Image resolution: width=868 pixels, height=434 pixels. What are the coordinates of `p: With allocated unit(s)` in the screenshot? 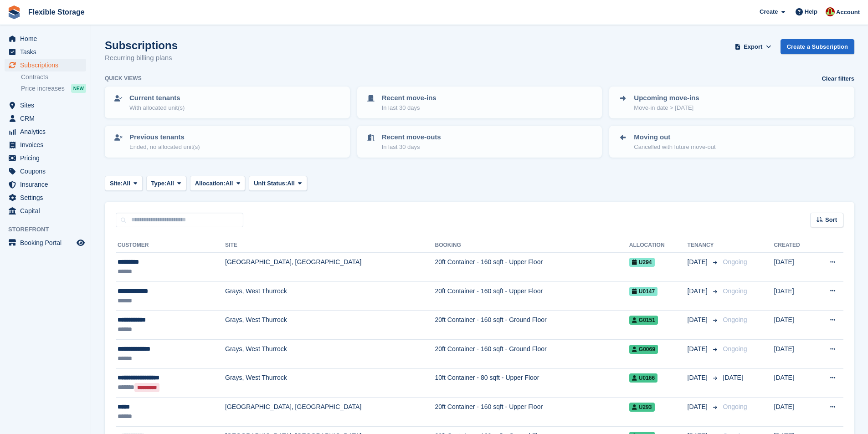 It's located at (157, 108).